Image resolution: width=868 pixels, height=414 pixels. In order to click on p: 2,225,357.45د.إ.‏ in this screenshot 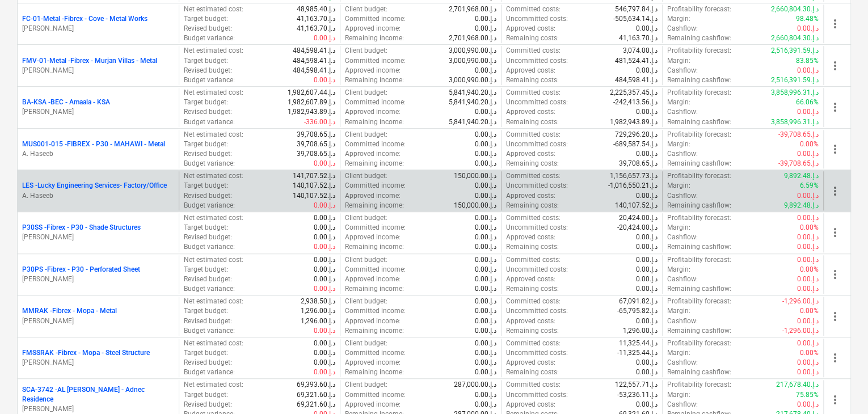, I will do `click(633, 92)`.